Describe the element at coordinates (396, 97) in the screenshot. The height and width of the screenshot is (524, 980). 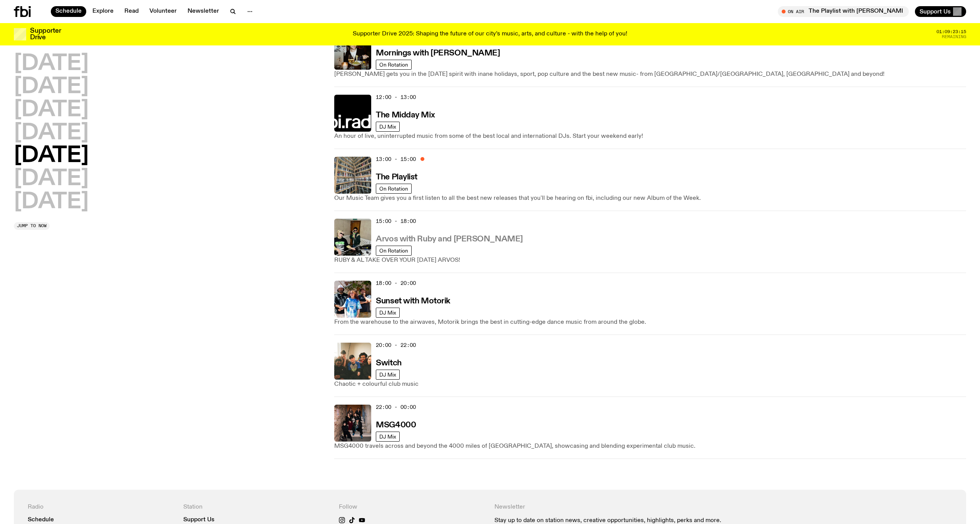
I see `span: 12:00 - 13:00` at that location.